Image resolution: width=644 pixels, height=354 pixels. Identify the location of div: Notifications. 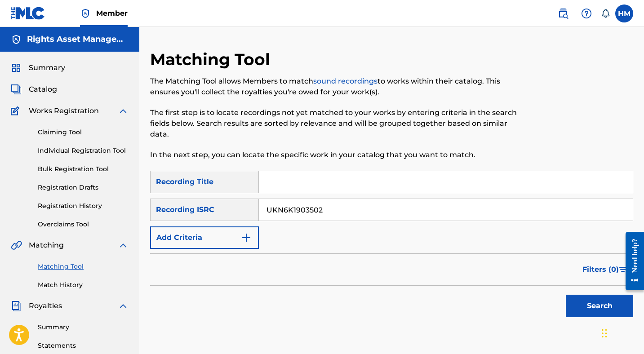
(605, 13).